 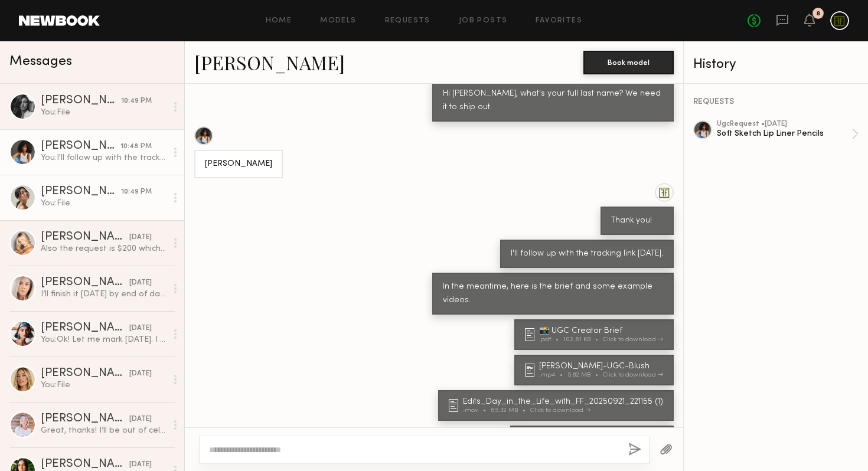 What do you see at coordinates (776, 64) in the screenshot?
I see `div: History` at bounding box center [776, 64].